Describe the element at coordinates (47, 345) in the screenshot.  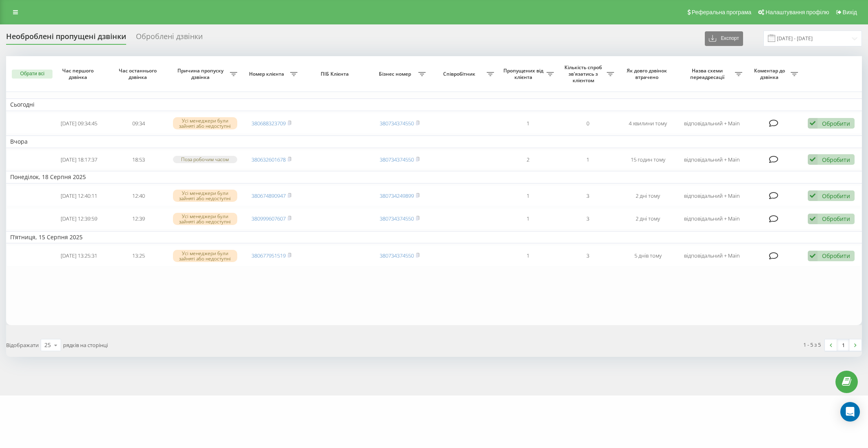
I see `div: 25` at that location.